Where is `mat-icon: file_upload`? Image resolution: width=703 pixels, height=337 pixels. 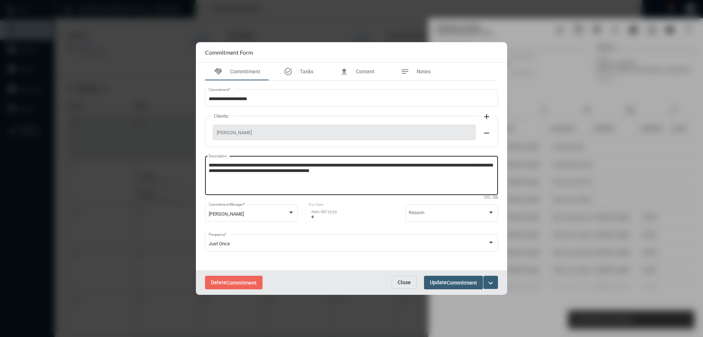
mat-icon: file_upload is located at coordinates (344, 71).